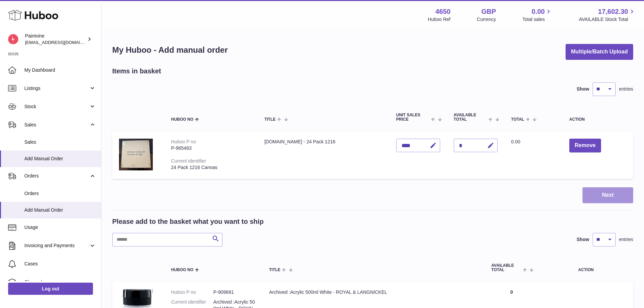  I want to click on th: Action, so click(586, 268).